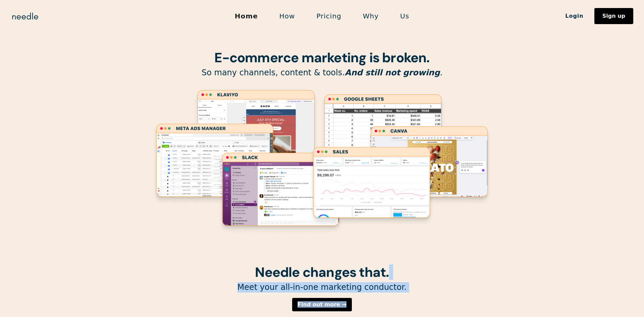 This screenshot has height=317, width=644. What do you see at coordinates (246, 16) in the screenshot?
I see `a: Home` at bounding box center [246, 16].